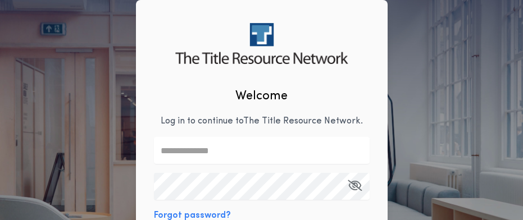  What do you see at coordinates (354, 186) in the screenshot?
I see `button: Open Keeper Popup` at bounding box center [354, 186].